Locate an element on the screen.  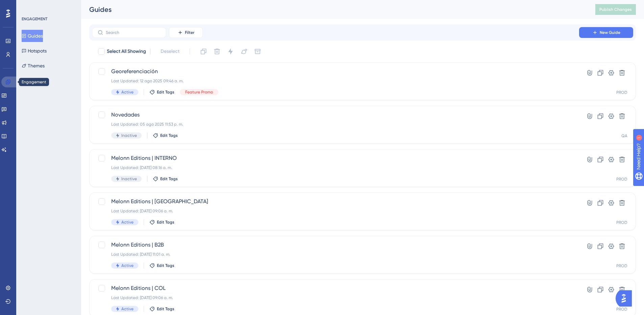
span: New Guide is located at coordinates (610, 33).